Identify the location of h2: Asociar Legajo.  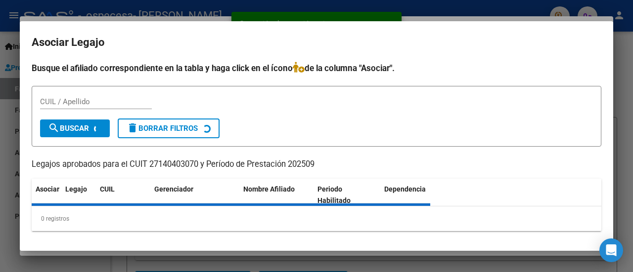
(316, 43).